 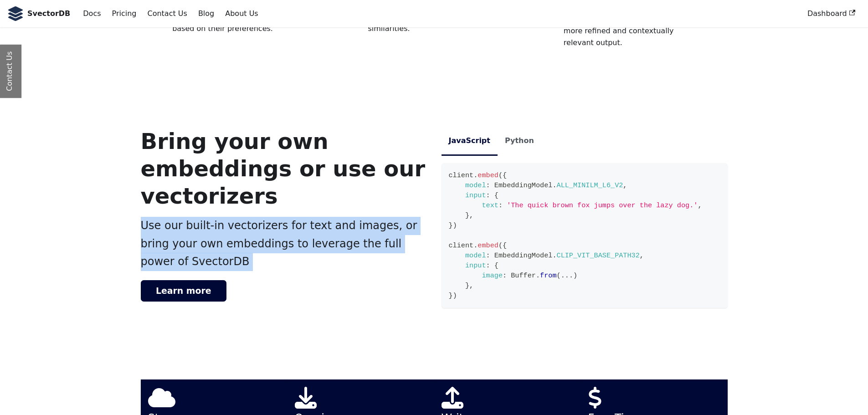 What do you see at coordinates (523, 275) in the screenshot?
I see `span: Buffer` at bounding box center [523, 275].